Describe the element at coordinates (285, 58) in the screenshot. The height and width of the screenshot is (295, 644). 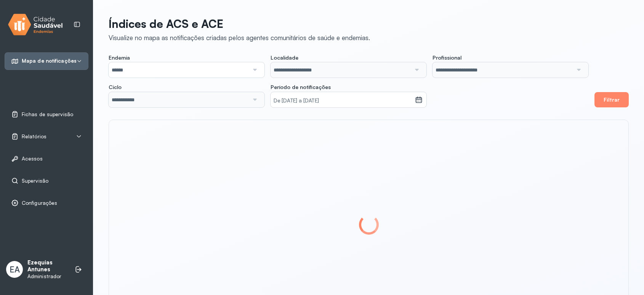
I see `span: Localidade` at that location.